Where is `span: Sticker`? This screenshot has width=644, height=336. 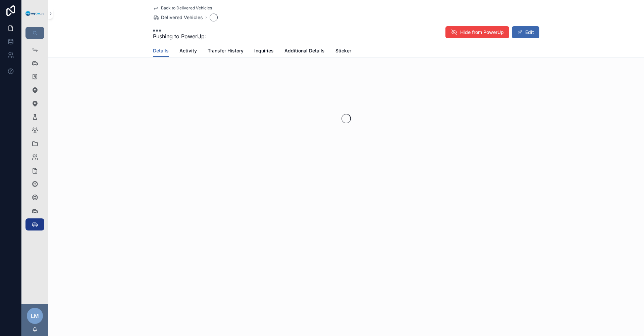 span: Sticker is located at coordinates (343, 51).